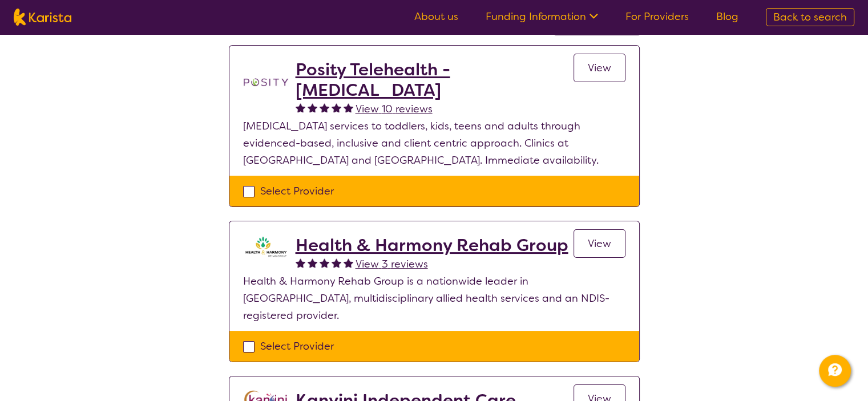  I want to click on a: Back to search, so click(809, 17).